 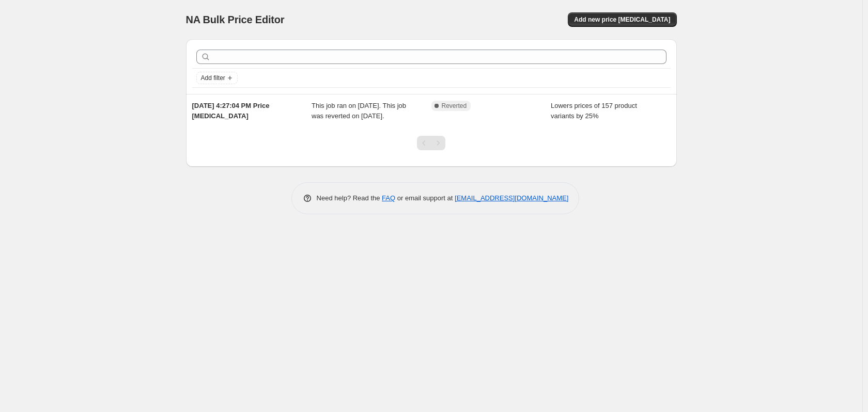 I want to click on button: Add filter, so click(x=217, y=78).